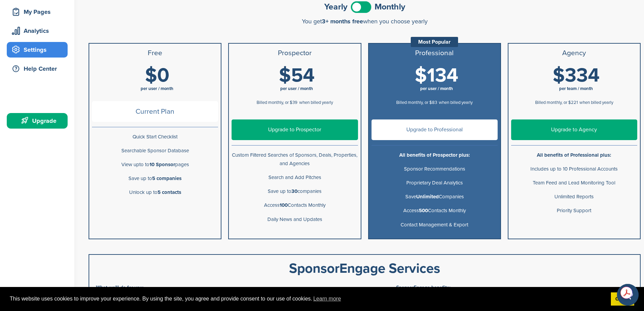 The image size is (644, 311). I want to click on p: View upto to pages, so click(155, 164).